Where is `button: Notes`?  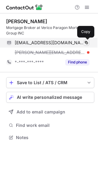
button: Notes is located at coordinates (50, 138).